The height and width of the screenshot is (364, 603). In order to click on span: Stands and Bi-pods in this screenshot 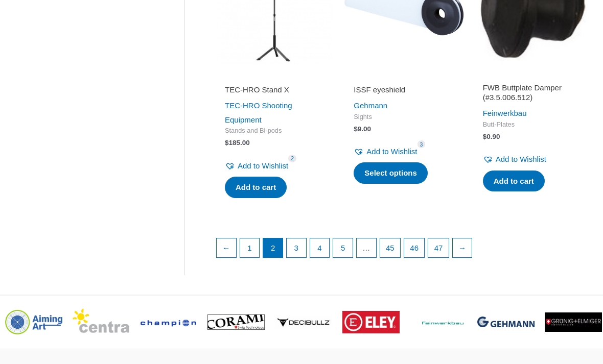, I will do `click(275, 131)`.